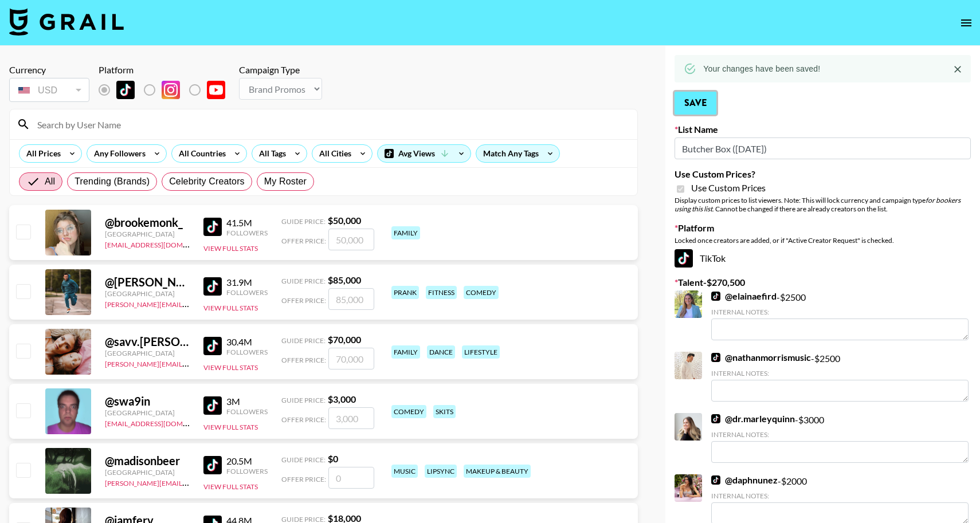  Describe the element at coordinates (247, 283) in the screenshot. I see `div: 31.9M` at that location.